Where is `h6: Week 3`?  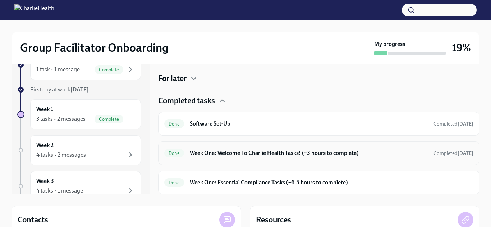
h6: Week 3 is located at coordinates (45, 181).